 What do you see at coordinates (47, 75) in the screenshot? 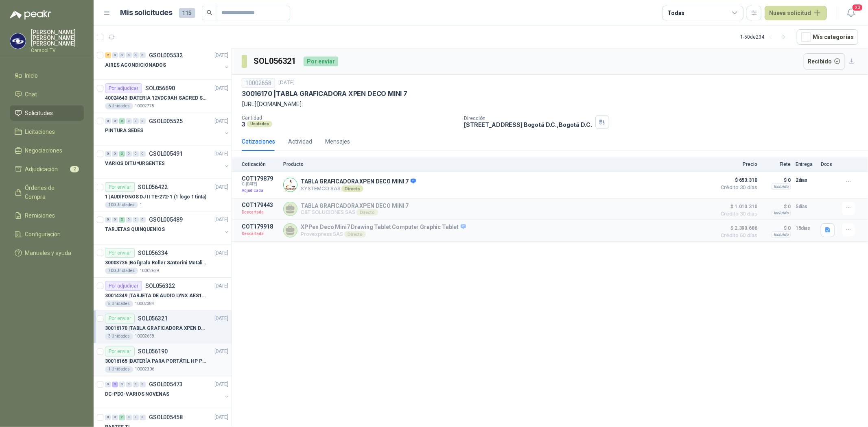
I see `a: Inicio` at bounding box center [47, 75].